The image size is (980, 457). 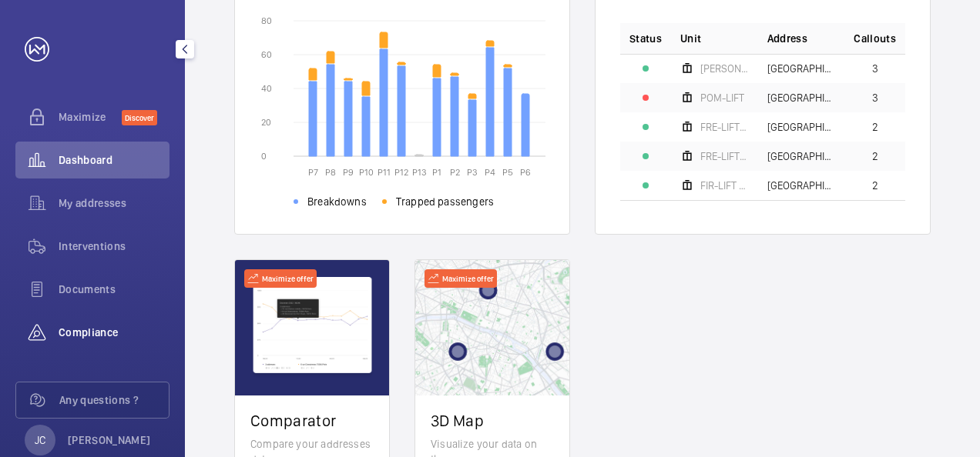 I want to click on h2: Comparator, so click(x=312, y=420).